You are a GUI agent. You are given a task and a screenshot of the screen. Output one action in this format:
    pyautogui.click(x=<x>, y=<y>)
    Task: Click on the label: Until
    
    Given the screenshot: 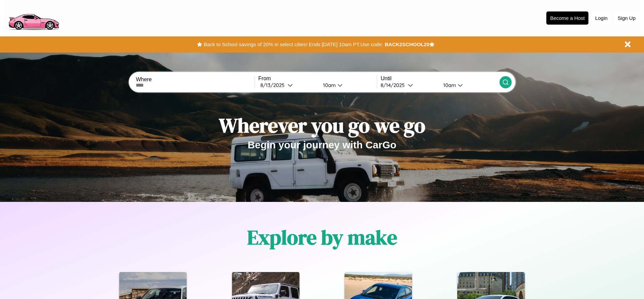 What is the action you would take?
    pyautogui.click(x=440, y=78)
    